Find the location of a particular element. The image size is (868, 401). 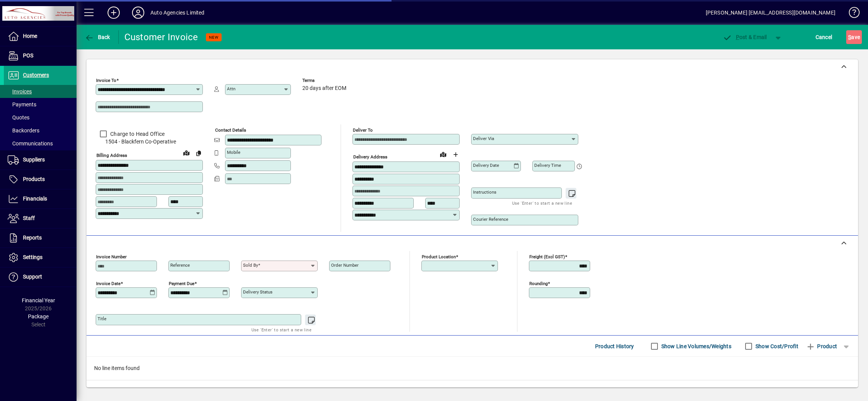

span: Back is located at coordinates (97, 37).